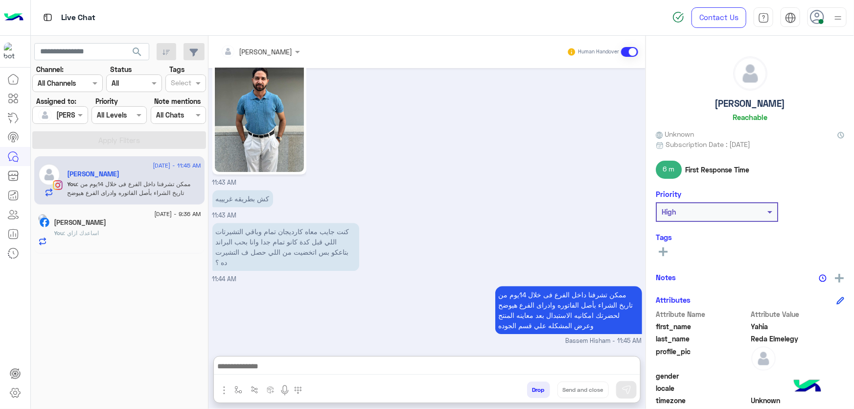 Image resolution: width=854 pixels, height=409 pixels. Describe the element at coordinates (678, 17) in the screenshot. I see `img: spinner` at that location.